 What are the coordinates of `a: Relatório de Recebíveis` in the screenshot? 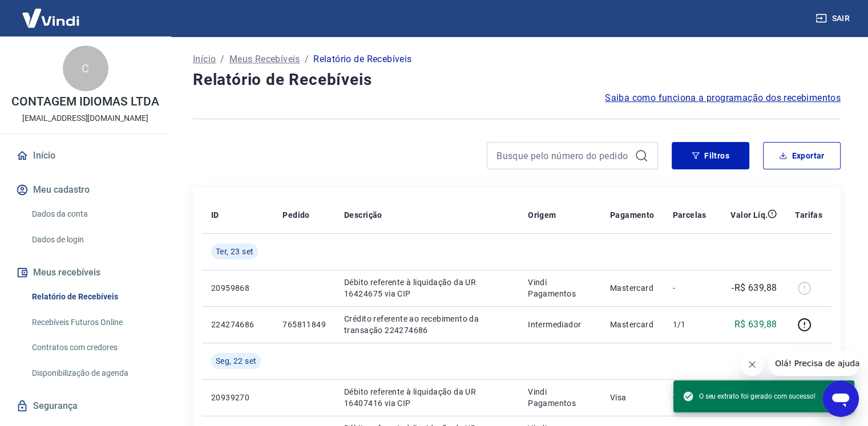 It's located at (92, 296).